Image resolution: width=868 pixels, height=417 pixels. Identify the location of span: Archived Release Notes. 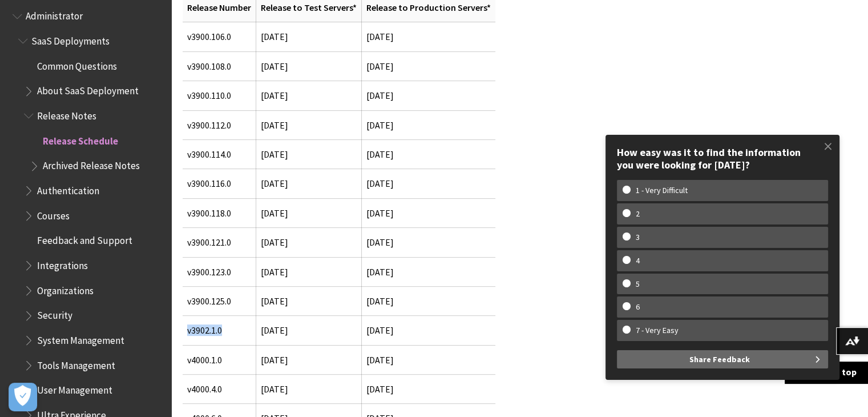
(91, 164).